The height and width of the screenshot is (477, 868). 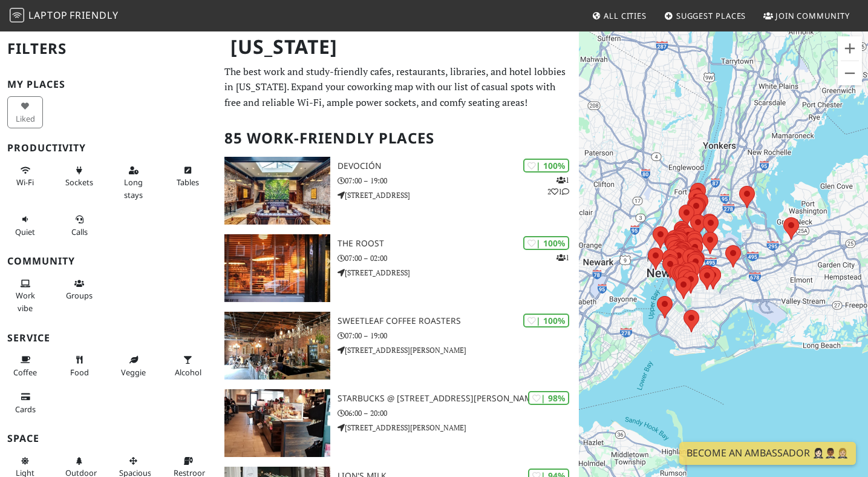 I want to click on button: Groups, so click(x=79, y=289).